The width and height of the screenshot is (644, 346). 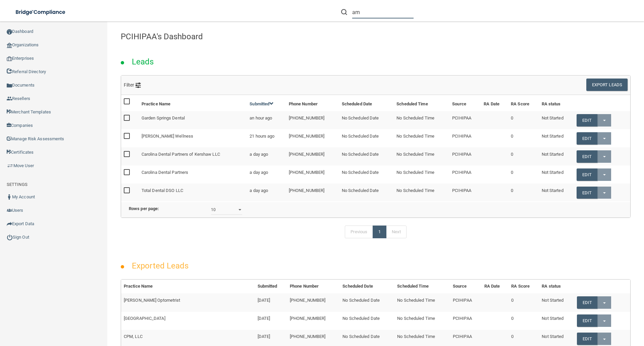 I want to click on img: icon-filter@2x.21656d0b.png, so click(x=138, y=85).